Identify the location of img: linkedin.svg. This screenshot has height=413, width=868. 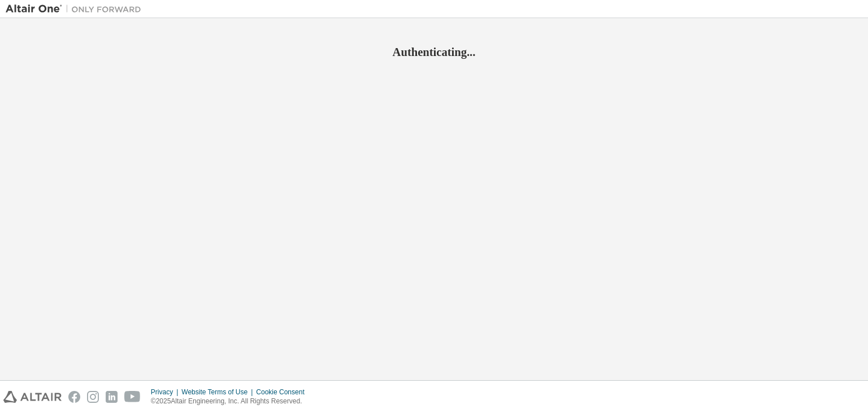
(112, 397).